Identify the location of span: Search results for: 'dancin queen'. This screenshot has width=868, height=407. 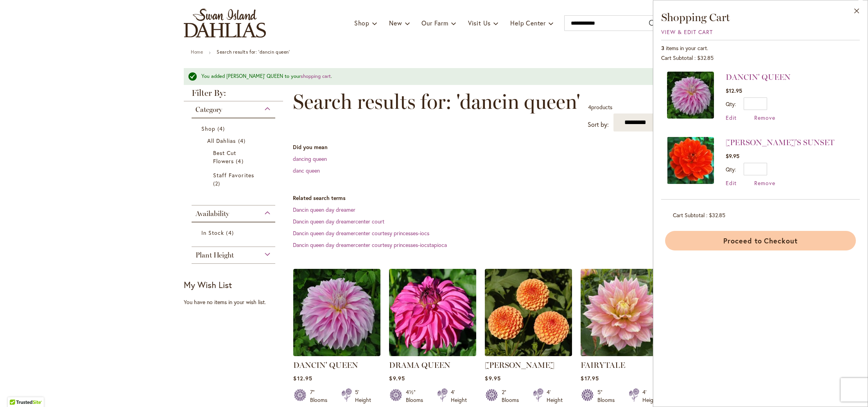
(436, 102).